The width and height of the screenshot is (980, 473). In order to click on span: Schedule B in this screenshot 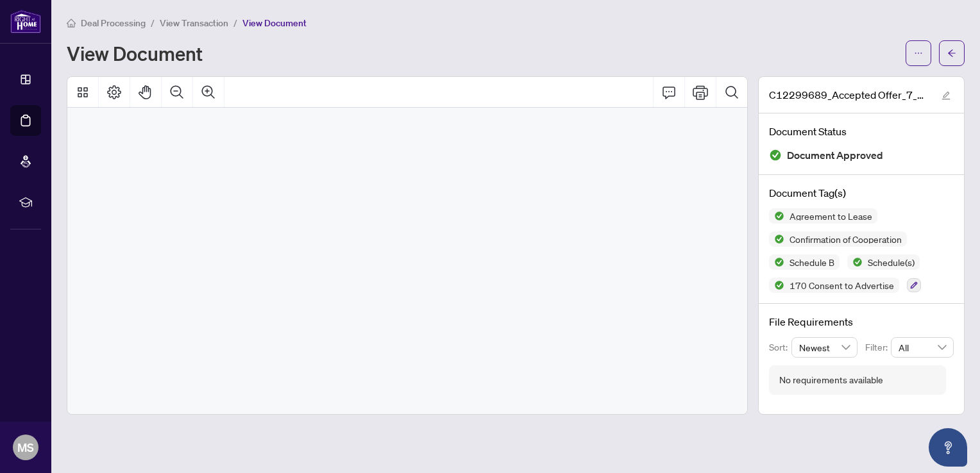, I will do `click(812, 262)`.